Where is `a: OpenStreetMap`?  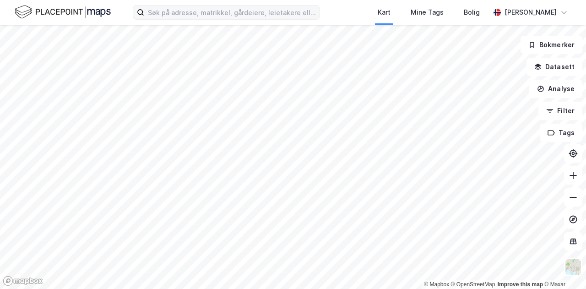
a: OpenStreetMap is located at coordinates (473, 284).